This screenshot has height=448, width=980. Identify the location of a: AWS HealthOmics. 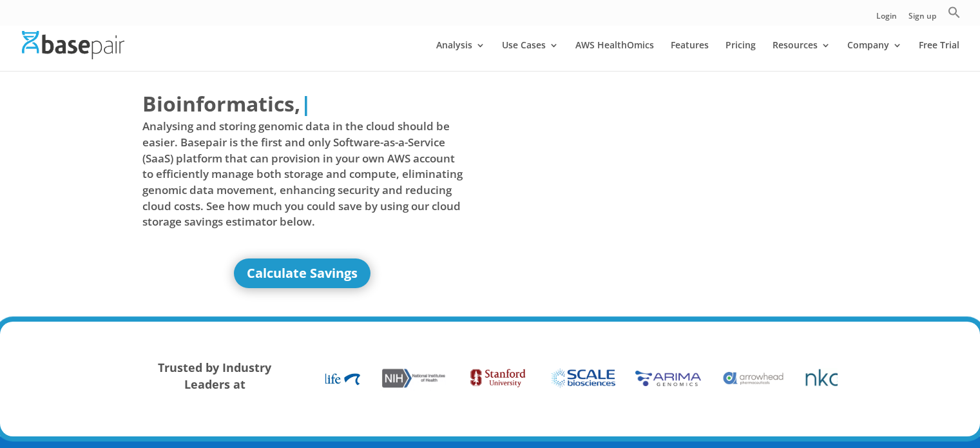
(615, 55).